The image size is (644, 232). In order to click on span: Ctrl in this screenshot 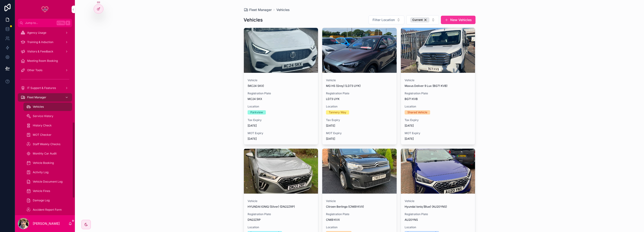, I will do `click(61, 23)`.